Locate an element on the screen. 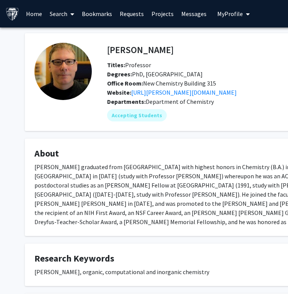 The image size is (288, 294). a: Projects is located at coordinates (162, 14).